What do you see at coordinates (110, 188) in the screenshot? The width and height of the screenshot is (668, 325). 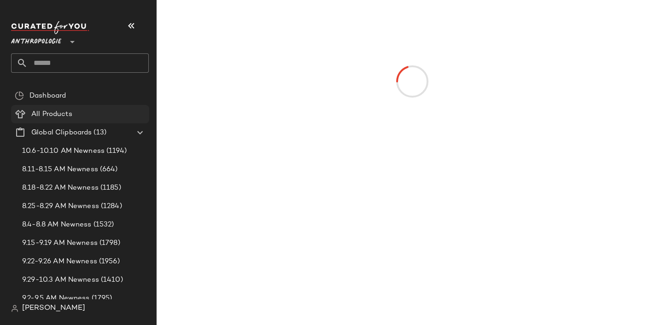 I see `span: (1185)` at bounding box center [110, 188].